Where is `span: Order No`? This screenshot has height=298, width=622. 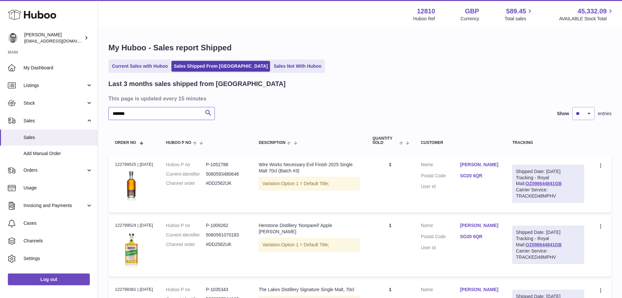 span: Order No is located at coordinates (125, 142).